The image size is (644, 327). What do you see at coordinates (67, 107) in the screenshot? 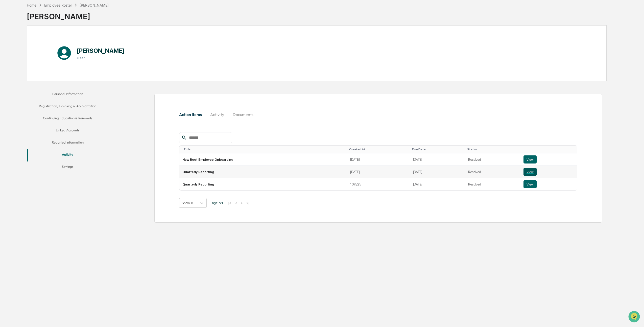
I see `button: Registration, Licensing & Accreditation` at bounding box center [67, 107].